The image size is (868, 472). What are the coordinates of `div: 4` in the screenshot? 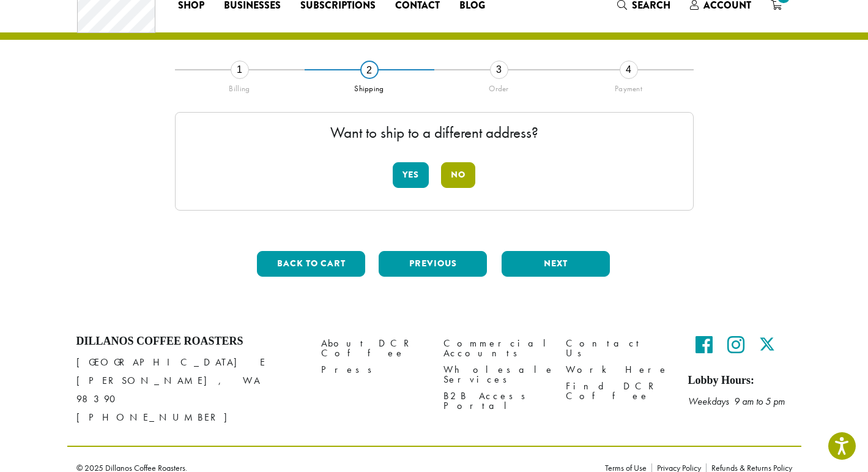 It's located at (629, 69).